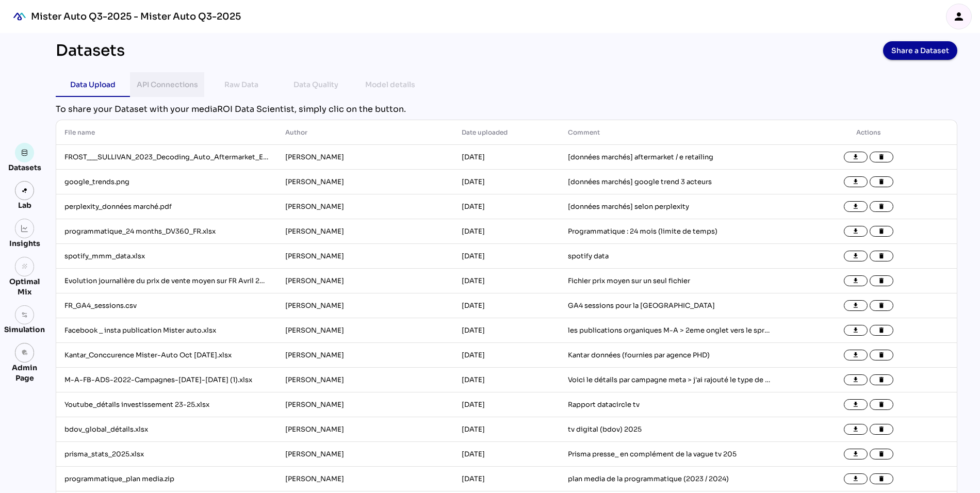  What do you see at coordinates (670, 182) in the screenshot?
I see `td: [données marchés] google trend 3 acteurs` at bounding box center [670, 182].